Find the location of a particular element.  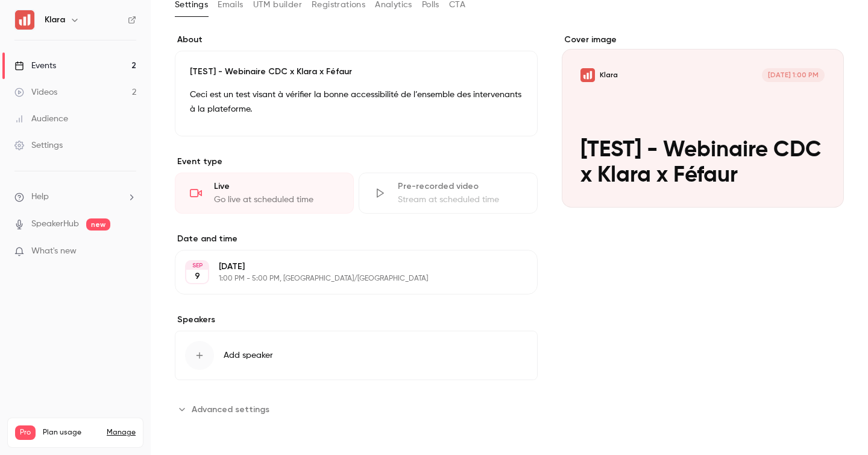

label: Date and time is located at coordinates (357, 239).